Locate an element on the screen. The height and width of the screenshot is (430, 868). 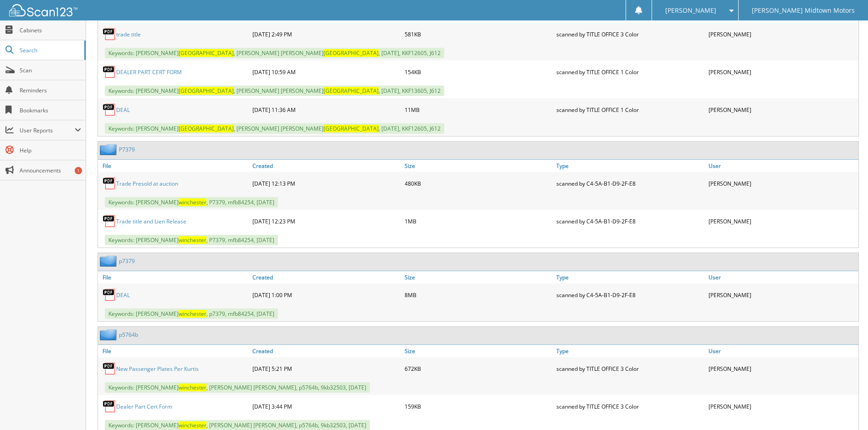
div: 8MB is located at coordinates (478, 295).